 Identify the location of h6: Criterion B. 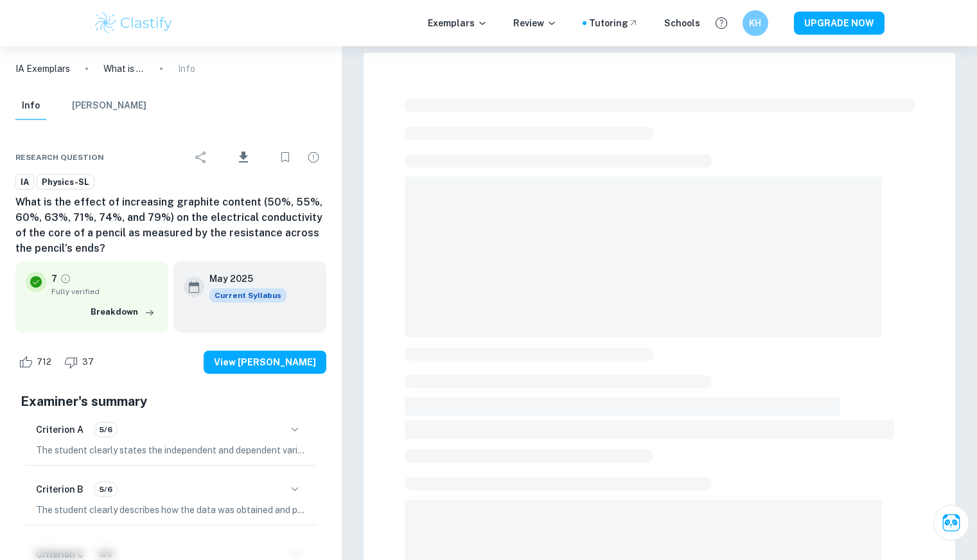
(60, 489).